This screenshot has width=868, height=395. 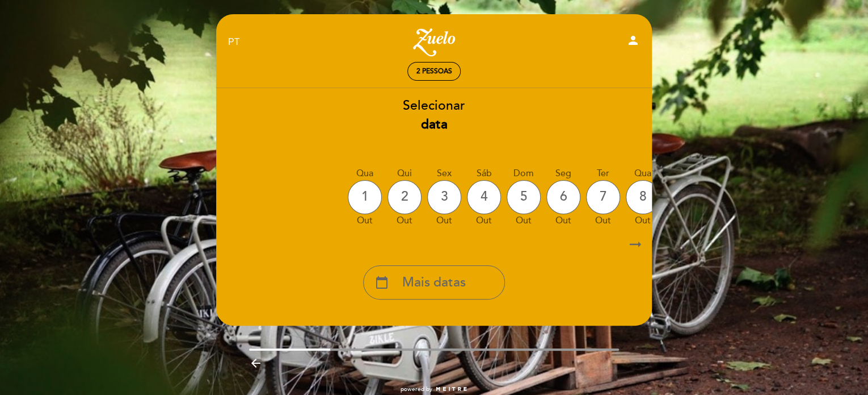 What do you see at coordinates (564, 173) in the screenshot?
I see `div: Seg` at bounding box center [564, 173].